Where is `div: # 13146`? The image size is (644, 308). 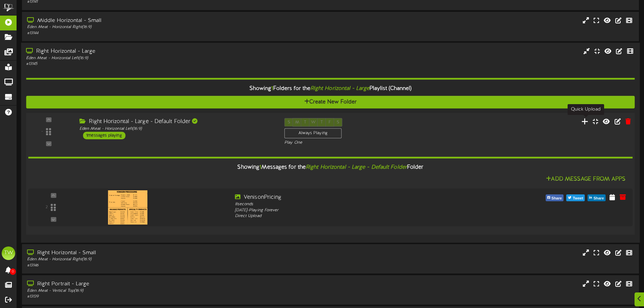
div: # 13146 is located at coordinates (150, 265).